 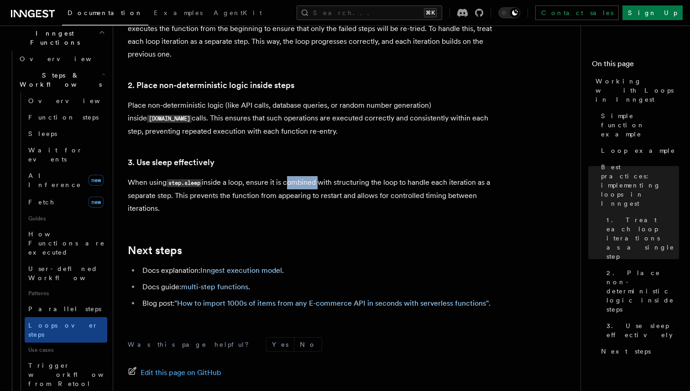 I want to click on p: Was this page helpful?, so click(x=191, y=345).